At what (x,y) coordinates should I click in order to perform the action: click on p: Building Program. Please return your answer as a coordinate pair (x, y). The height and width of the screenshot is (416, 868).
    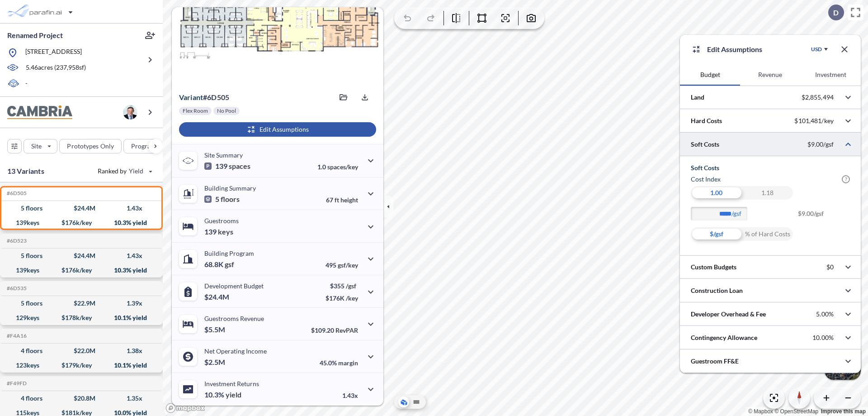
    Looking at the image, I should click on (229, 253).